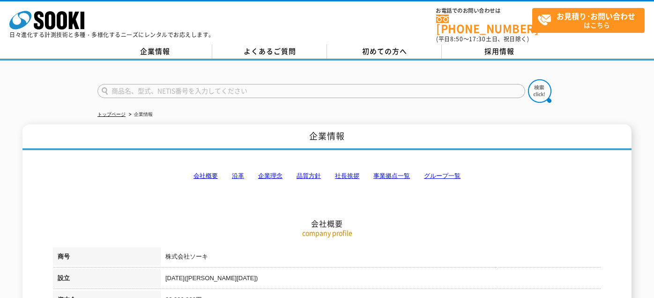 The width and height of the screenshot is (654, 298). Describe the element at coordinates (270, 52) in the screenshot. I see `a: よくあるご質問` at that location.